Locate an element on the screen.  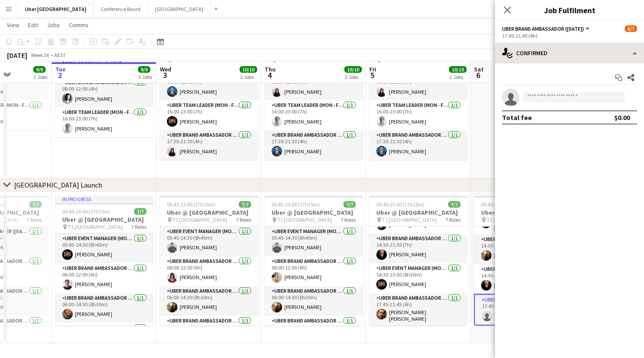
span: Week 36 is located at coordinates (40, 55).